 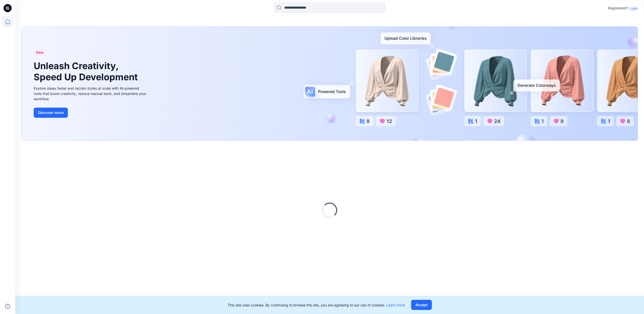 What do you see at coordinates (91, 94) in the screenshot?
I see `div: Explore ideas faster and recolor styles at scale with AI-powered tools that boost creativity, red...` at bounding box center [91, 94].